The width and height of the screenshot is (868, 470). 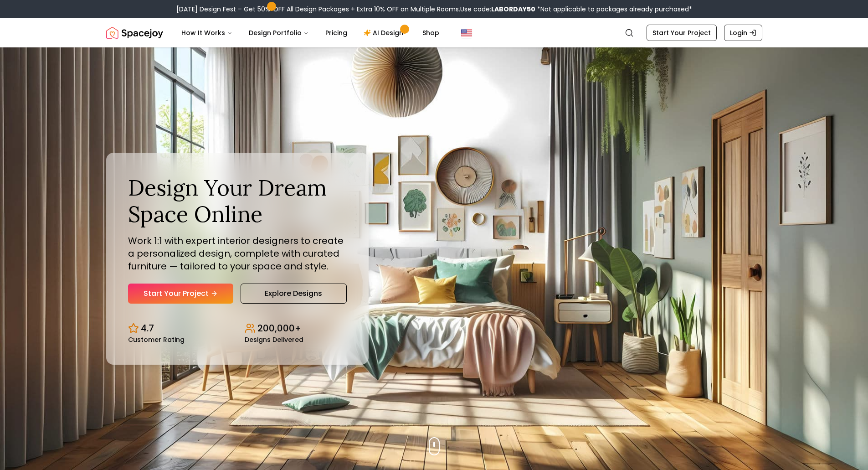 What do you see at coordinates (513, 9) in the screenshot?
I see `b: LABORDAY50` at bounding box center [513, 9].